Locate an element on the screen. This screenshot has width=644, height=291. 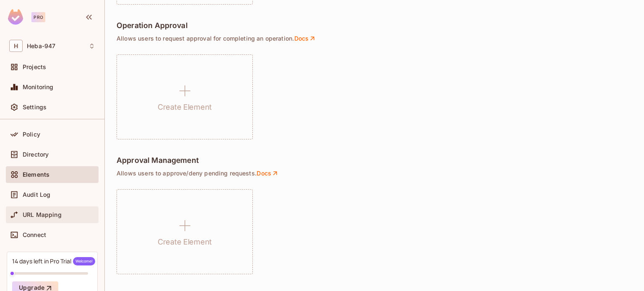
img: SReyMgAAAABJRU5ErkJggg== is located at coordinates (16, 17).